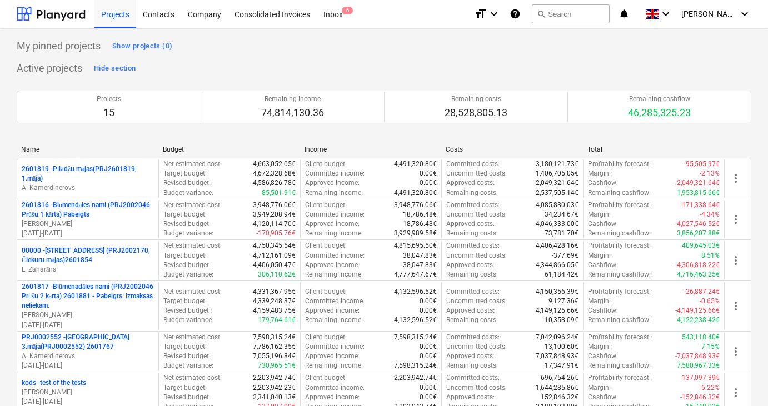  I want to click on p: 4,716,463.25€, so click(698, 275).